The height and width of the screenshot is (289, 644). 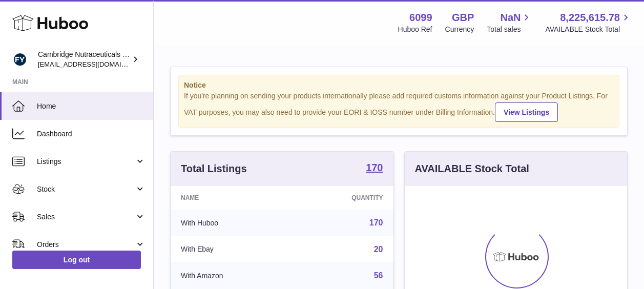 I want to click on h3: Total Listings, so click(x=214, y=168).